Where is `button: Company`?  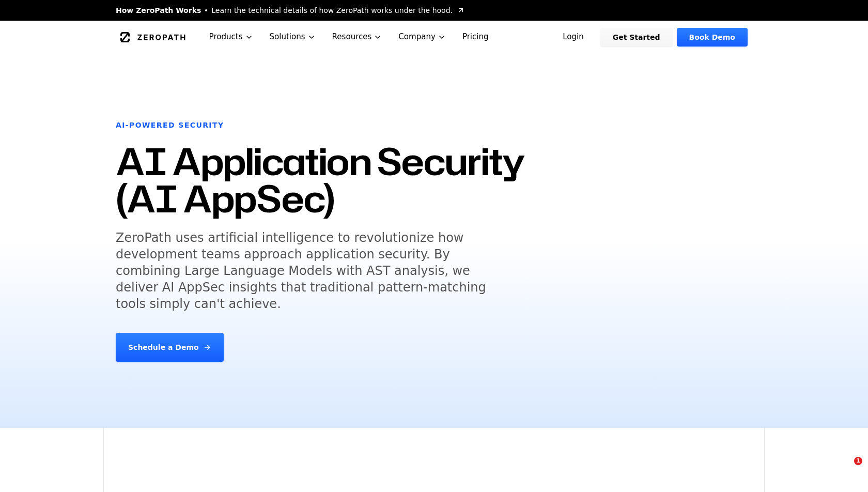
button: Company is located at coordinates (422, 37).